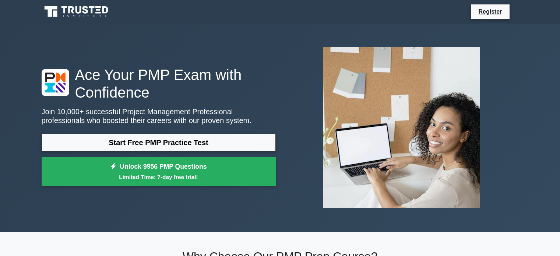 The width and height of the screenshot is (560, 256). What do you see at coordinates (490, 11) in the screenshot?
I see `a: Register` at bounding box center [490, 11].